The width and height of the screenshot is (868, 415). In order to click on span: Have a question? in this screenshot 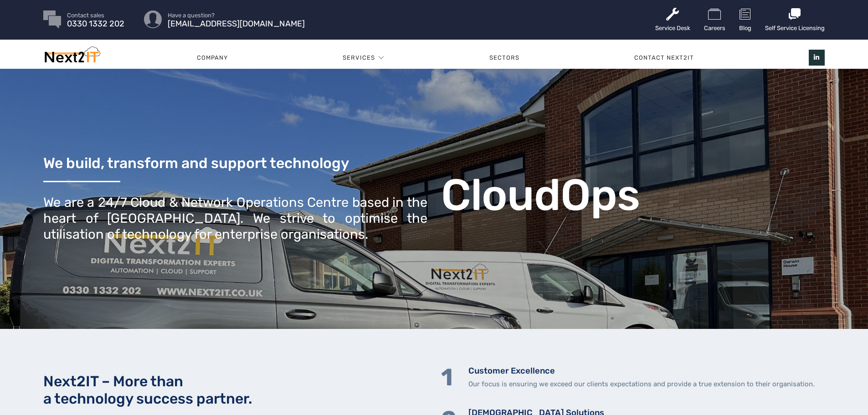, I will do `click(236, 15)`.